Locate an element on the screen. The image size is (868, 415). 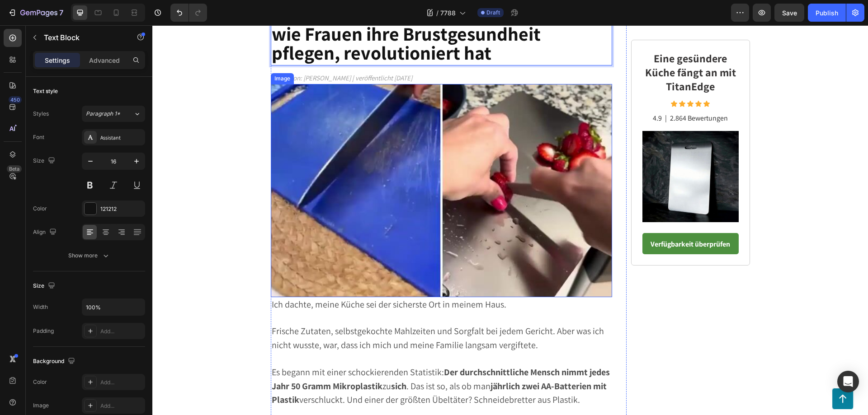
div: Text style is located at coordinates (45, 91).